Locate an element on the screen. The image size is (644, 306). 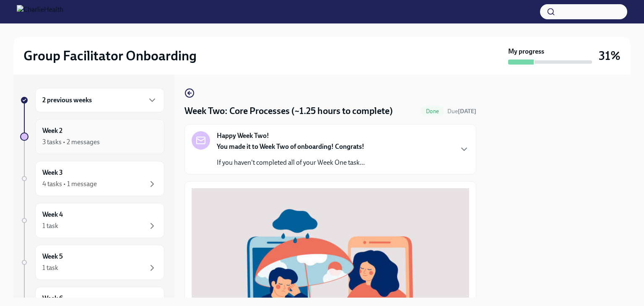
h6: Week 6 is located at coordinates (52, 298).